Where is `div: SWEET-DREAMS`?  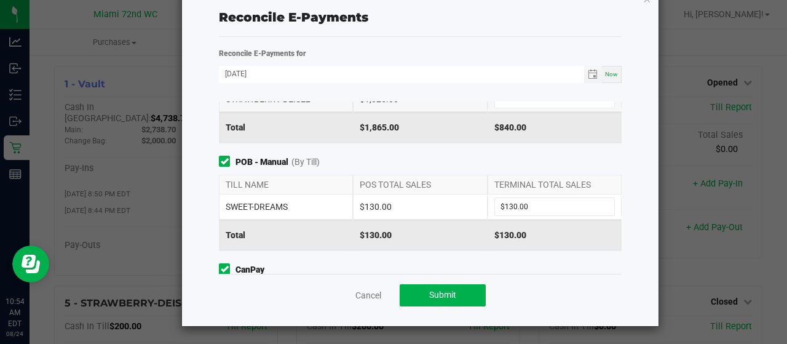
div: SWEET-DREAMS is located at coordinates (286, 207).